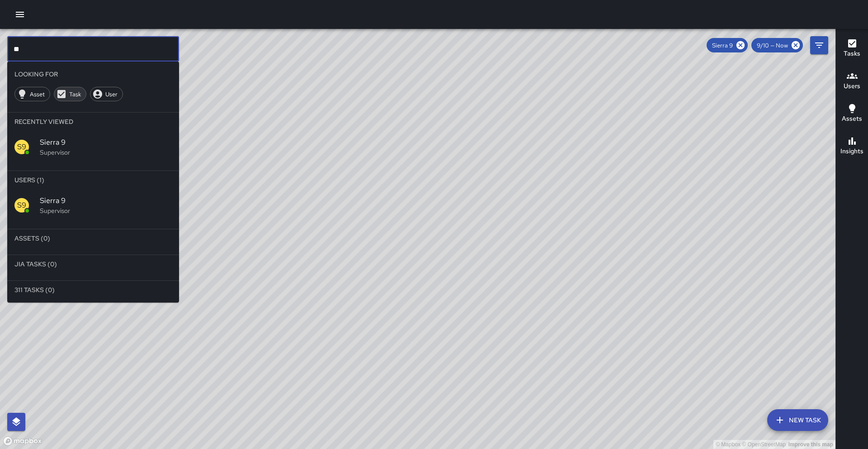  I want to click on button: Users, so click(852, 82).